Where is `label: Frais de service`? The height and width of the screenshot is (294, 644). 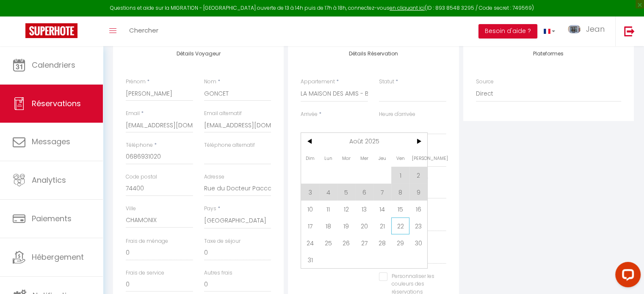 label: Frais de service is located at coordinates (145, 273).